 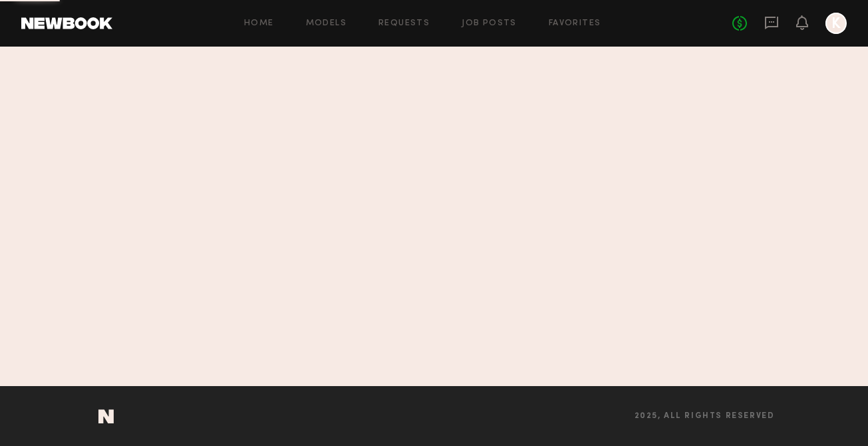 I want to click on a: K, so click(x=836, y=23).